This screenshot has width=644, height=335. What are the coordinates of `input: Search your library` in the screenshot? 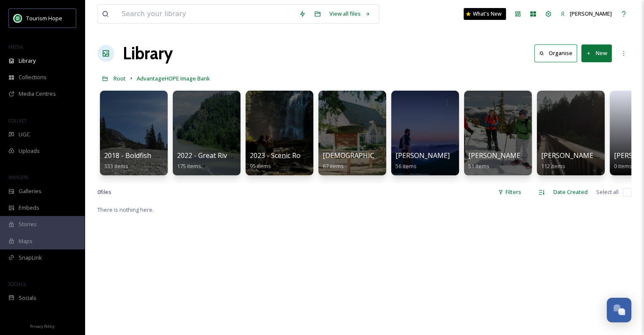 It's located at (206, 14).